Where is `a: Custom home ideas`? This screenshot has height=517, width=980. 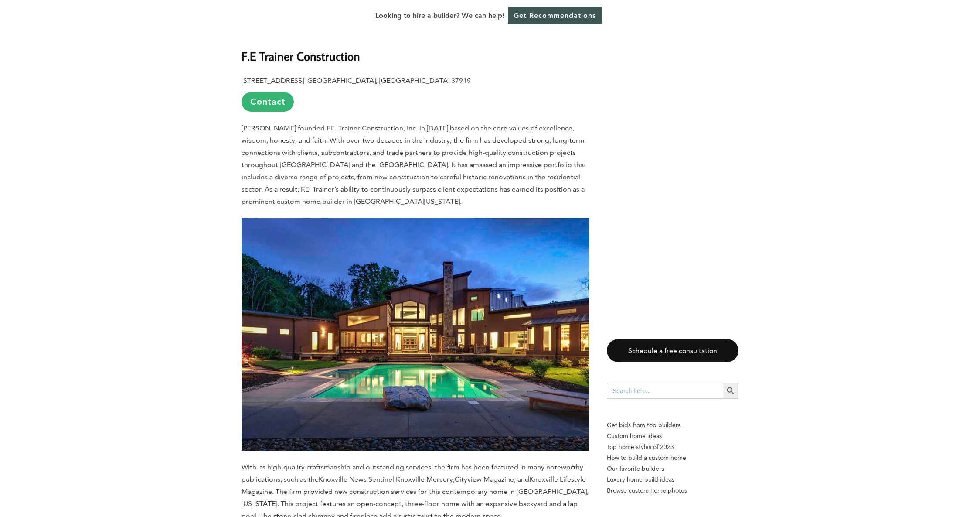 a: Custom home ideas is located at coordinates (673, 436).